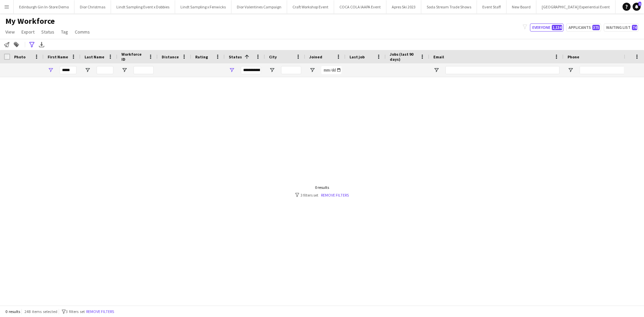  Describe the element at coordinates (361, 6) in the screenshot. I see `button: COCA COLA IAAPA Event` at that location.